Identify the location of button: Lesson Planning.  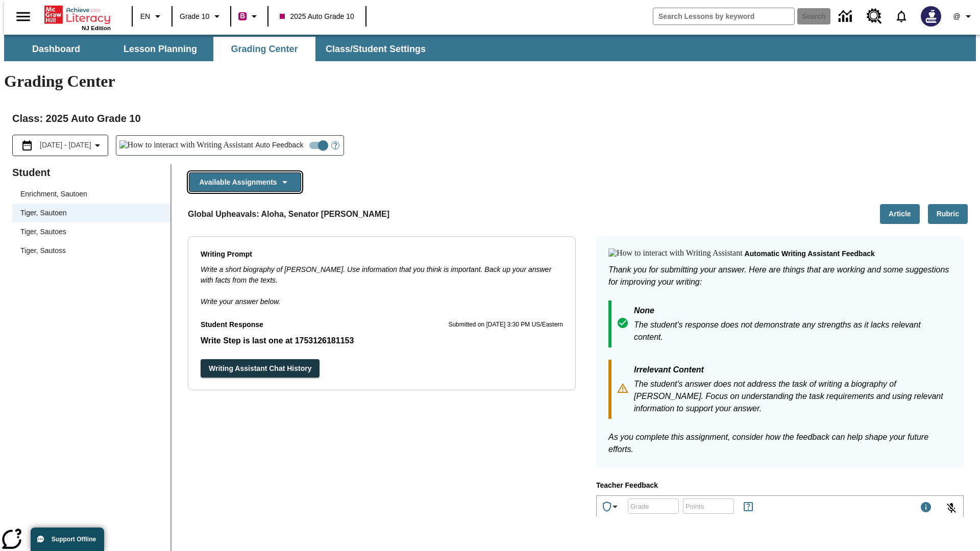
(160, 49).